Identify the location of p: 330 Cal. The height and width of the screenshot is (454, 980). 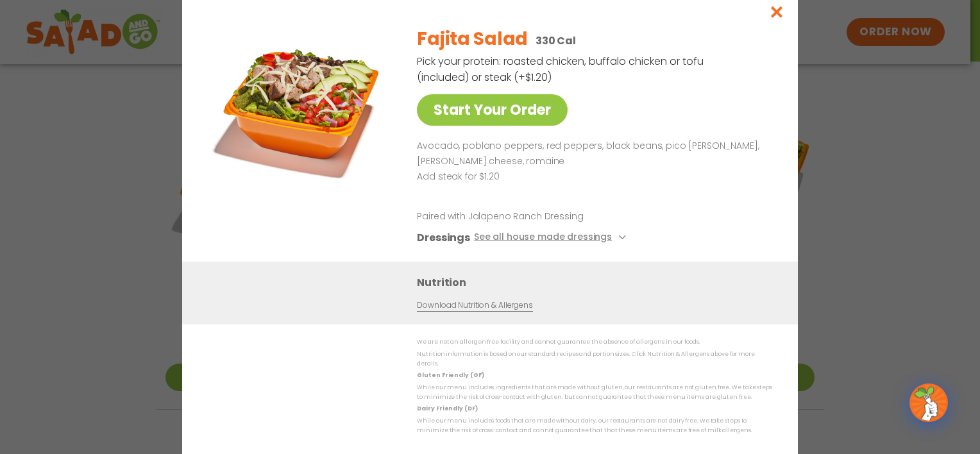
(556, 40).